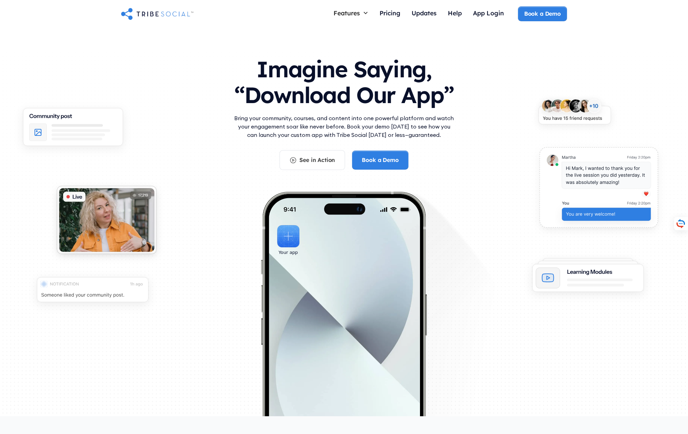 The height and width of the screenshot is (434, 688). I want to click on div: Your app, so click(288, 253).